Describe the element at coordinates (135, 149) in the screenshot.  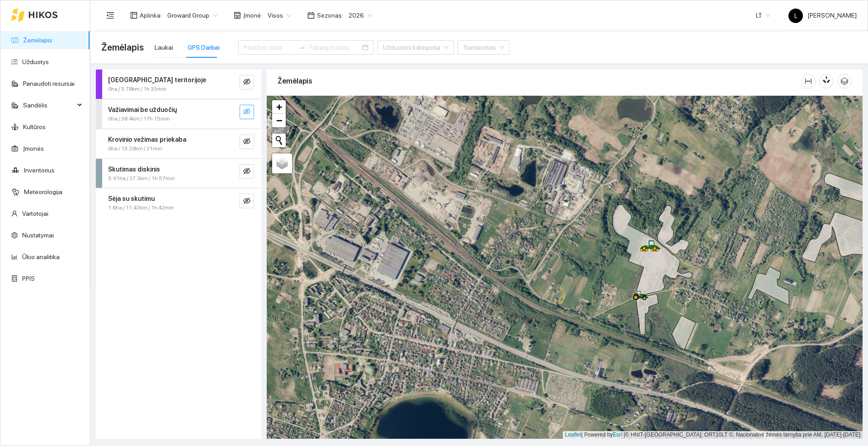
I see `span: 0ha / 13.29km / 21min` at that location.